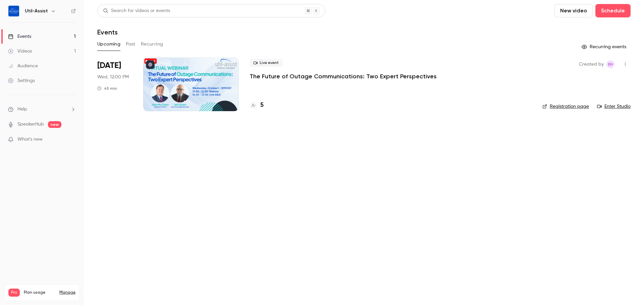 Image resolution: width=644 pixels, height=305 pixels. I want to click on span: EH, so click(610, 64).